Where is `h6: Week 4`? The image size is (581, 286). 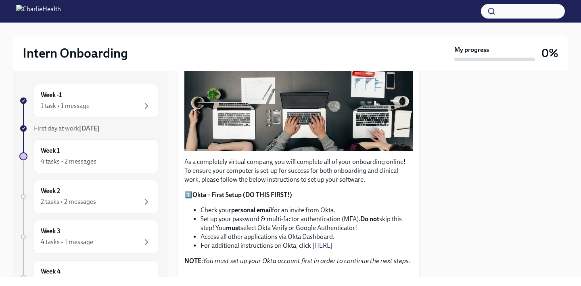 h6: Week 4 is located at coordinates (50, 272).